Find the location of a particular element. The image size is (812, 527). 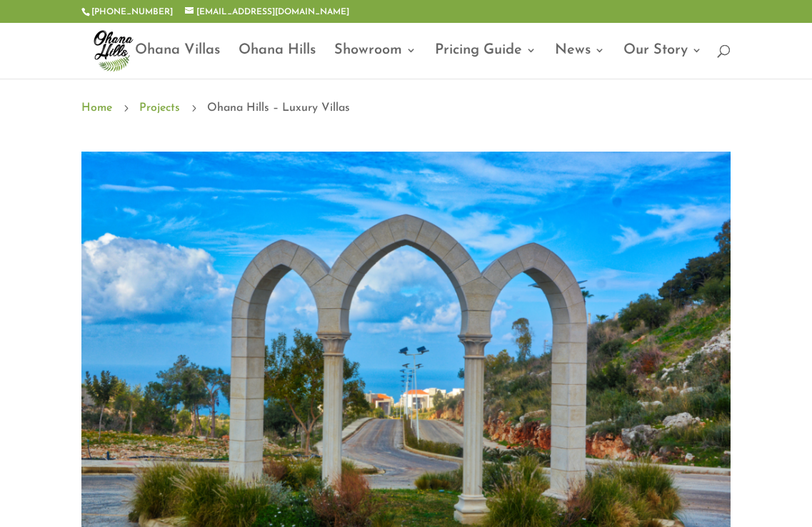

a: Home is located at coordinates (97, 108).